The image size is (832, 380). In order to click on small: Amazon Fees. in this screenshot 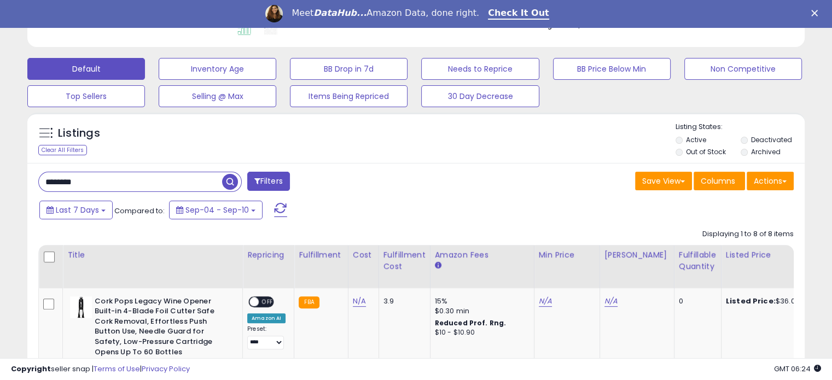, I will do `click(438, 266)`.